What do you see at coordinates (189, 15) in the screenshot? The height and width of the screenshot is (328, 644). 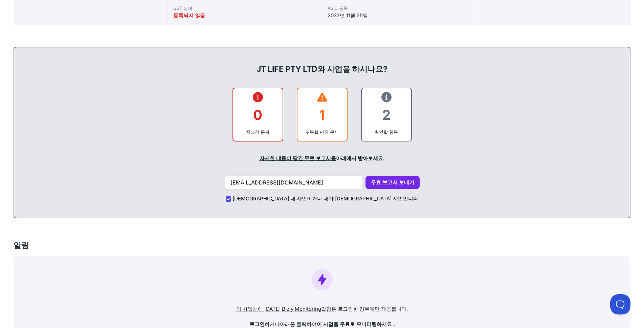 I see `font: 등록되지 않음` at bounding box center [189, 15].